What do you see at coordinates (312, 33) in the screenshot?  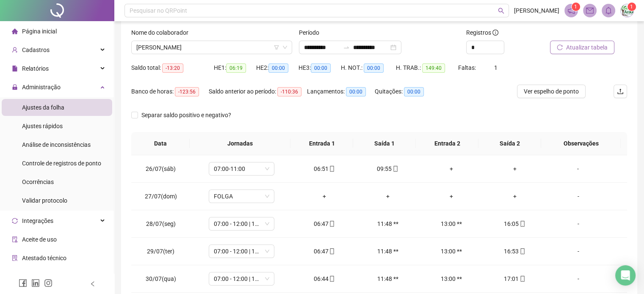 I see `label: Período` at bounding box center [312, 33].